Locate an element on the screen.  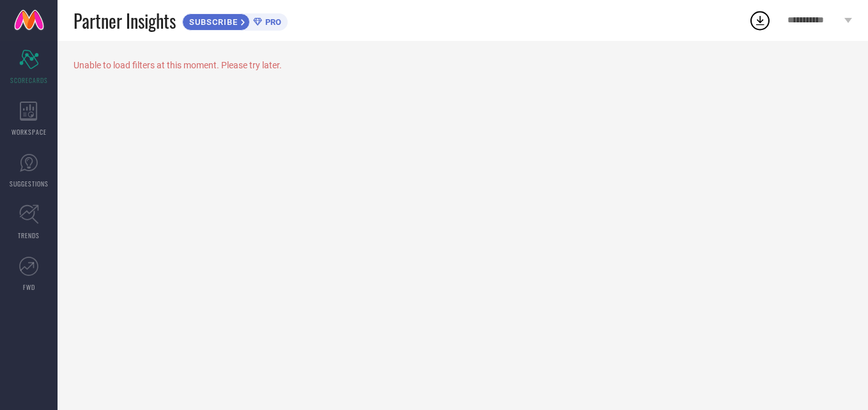
span: SUGGESTIONS is located at coordinates (29, 183).